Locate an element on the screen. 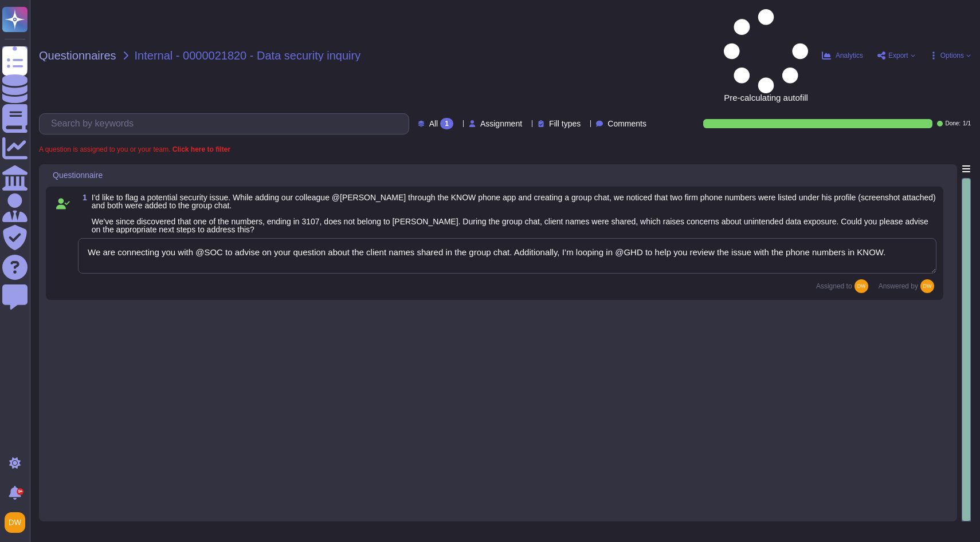 This screenshot has height=542, width=980. span: Assignment is located at coordinates (501, 123).